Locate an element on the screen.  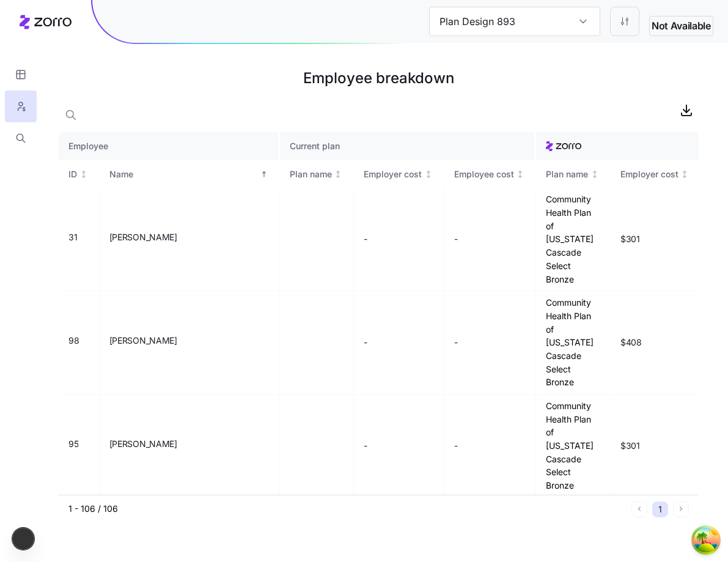
h1: Employee breakdown is located at coordinates (379, 79).